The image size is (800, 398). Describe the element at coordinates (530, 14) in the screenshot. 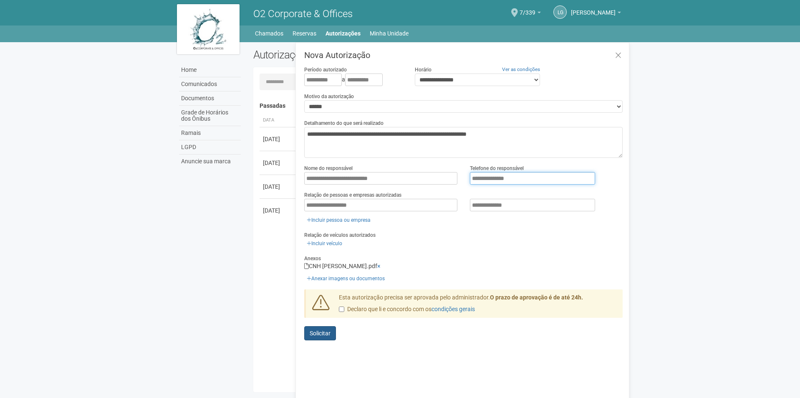

I see `a: 7/339` at that location.